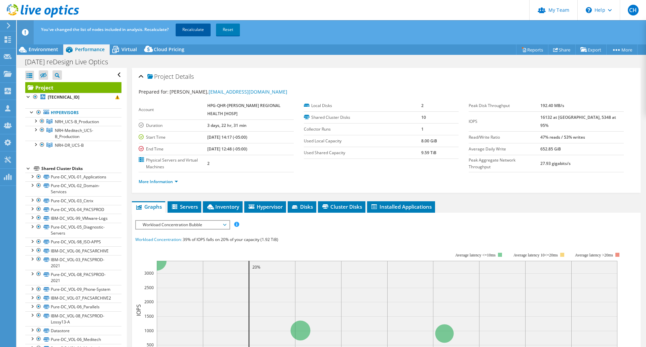  I want to click on text: Average latency >20ms, so click(594, 255).